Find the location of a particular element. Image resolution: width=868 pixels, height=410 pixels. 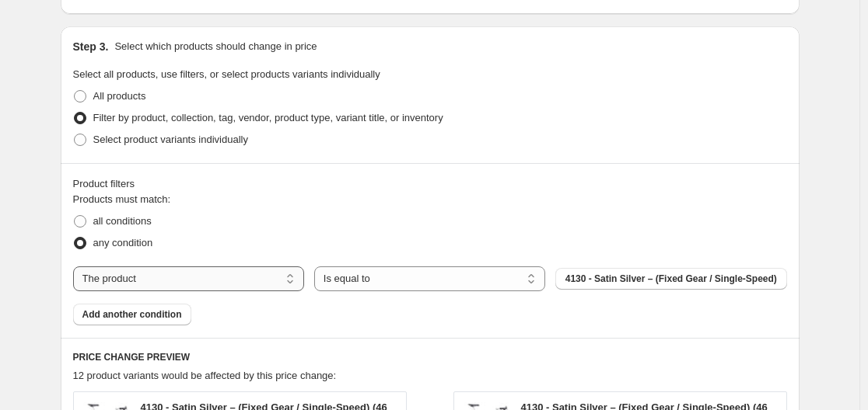

span: 4130 - Satin Silver – (Fixed Gear / Single-Speed) is located at coordinates (672, 279).